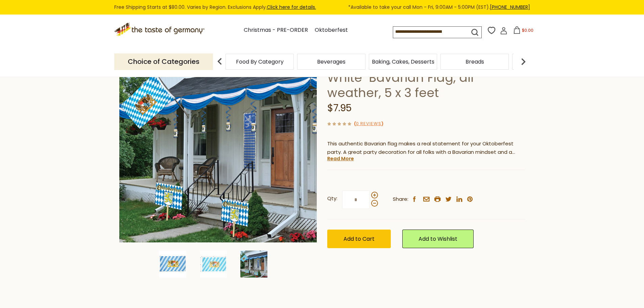  I want to click on a: Christmas - PRE-ORDER, so click(276, 30).